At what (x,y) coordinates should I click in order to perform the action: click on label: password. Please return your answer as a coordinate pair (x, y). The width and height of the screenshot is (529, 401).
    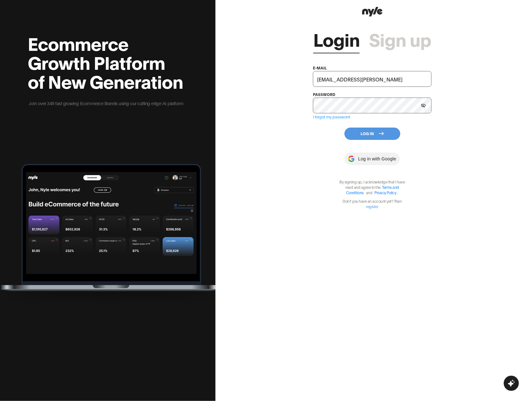
    Looking at the image, I should click on (324, 94).